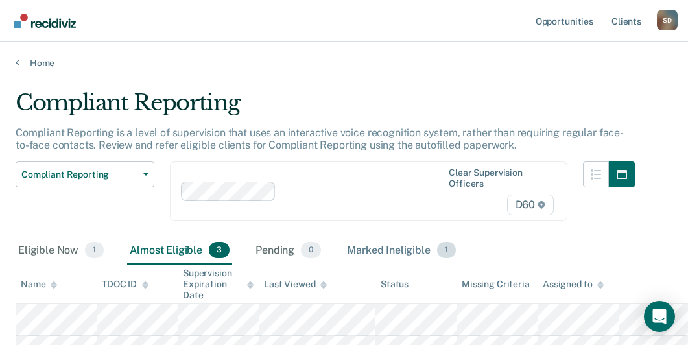  Describe the element at coordinates (219, 250) in the screenshot. I see `span: 3` at that location.